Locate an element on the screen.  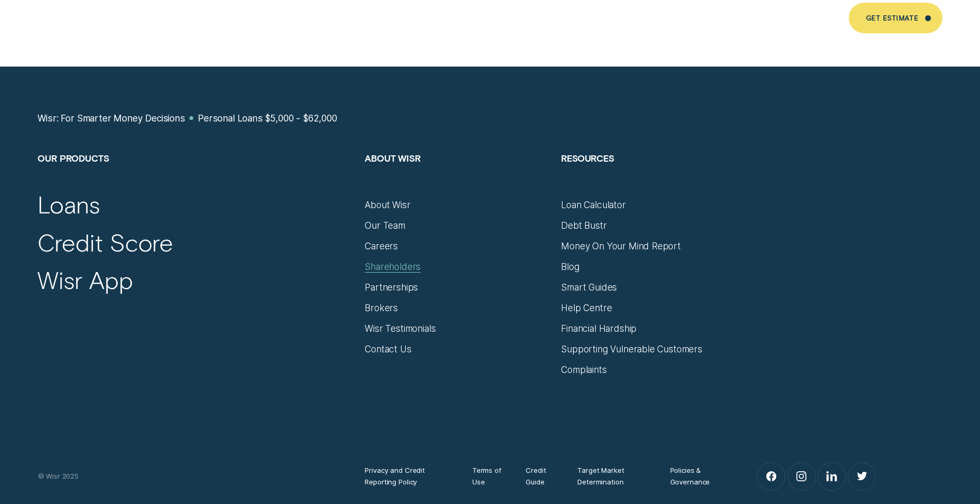
a: Credit Guide is located at coordinates (541, 476).